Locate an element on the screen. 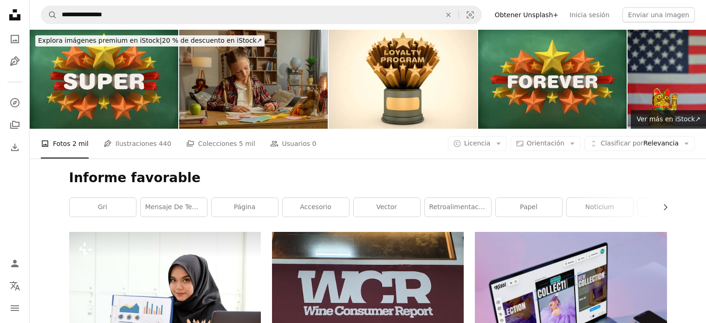 The height and width of the screenshot is (323, 706). span: 5 mil is located at coordinates (247, 143).